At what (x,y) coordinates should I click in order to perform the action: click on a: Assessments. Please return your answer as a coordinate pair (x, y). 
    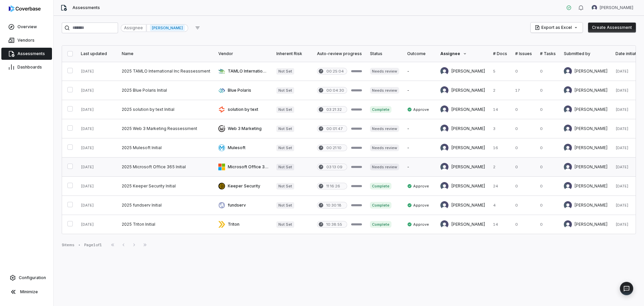
    Looking at the image, I should click on (27, 54).